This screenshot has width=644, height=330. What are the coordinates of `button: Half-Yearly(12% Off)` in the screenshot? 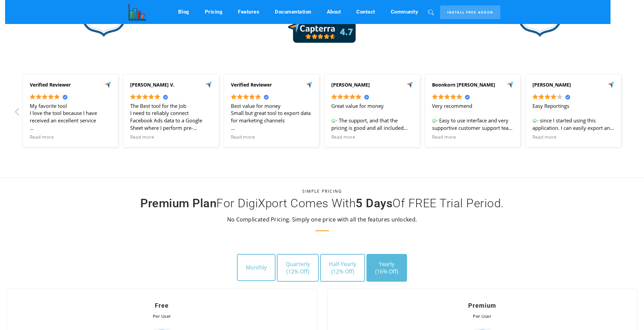 It's located at (343, 268).